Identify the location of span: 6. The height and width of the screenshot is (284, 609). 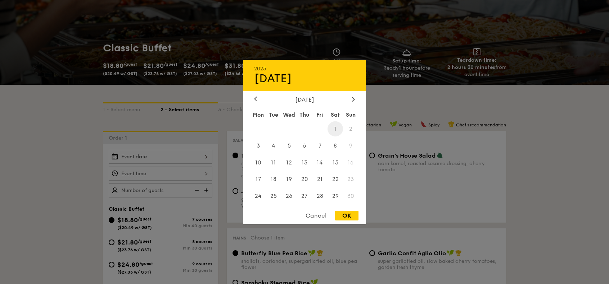
(304, 146).